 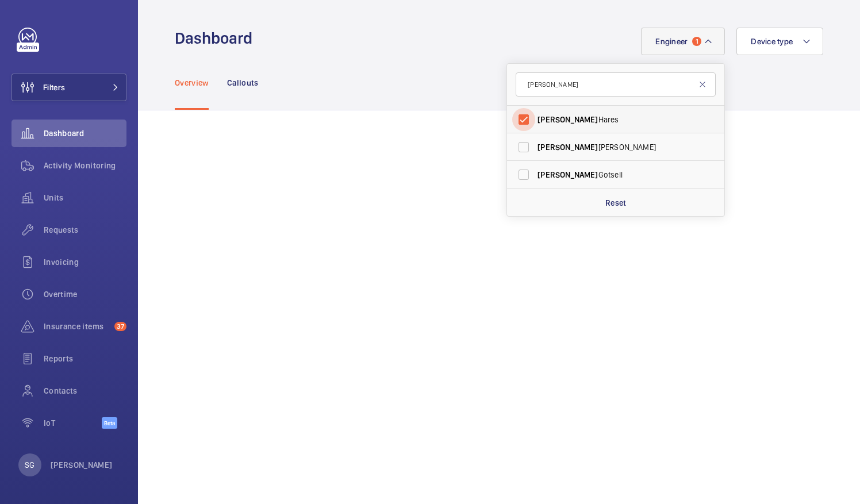 I want to click on span: Requests, so click(x=85, y=230).